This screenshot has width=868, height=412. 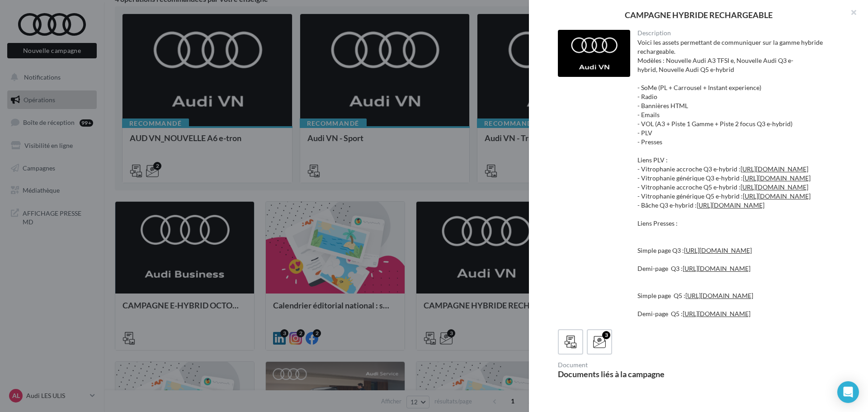 I want to click on div: Description, so click(x=738, y=33).